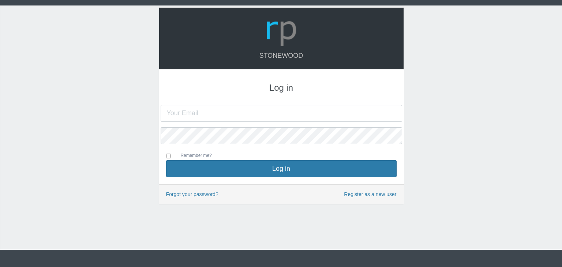 The image size is (562, 267). What do you see at coordinates (281, 169) in the screenshot?
I see `button: Log in` at bounding box center [281, 169].